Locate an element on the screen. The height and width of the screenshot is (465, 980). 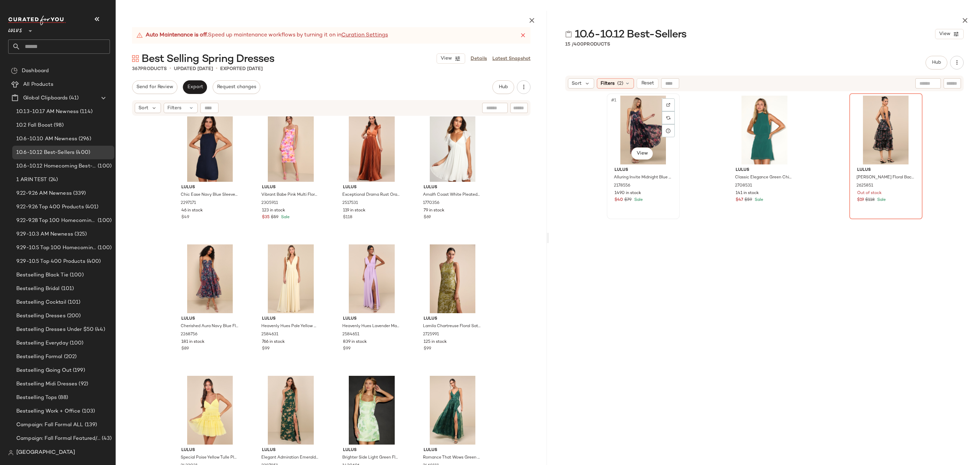
span: 10.6-10.12 Homecoming Best-Sellers is located at coordinates (56, 166).